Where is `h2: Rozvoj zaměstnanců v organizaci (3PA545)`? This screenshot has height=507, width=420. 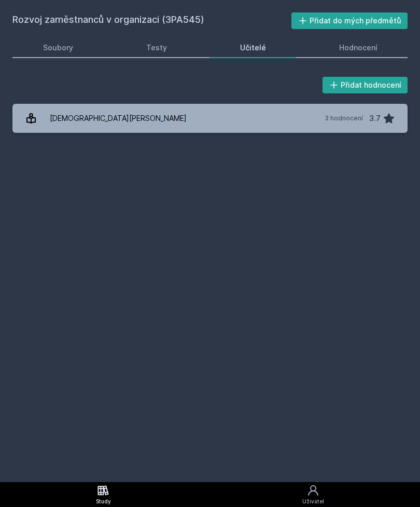 h2: Rozvoj zaměstnanců v organizaci (3PA545) is located at coordinates (152, 21).